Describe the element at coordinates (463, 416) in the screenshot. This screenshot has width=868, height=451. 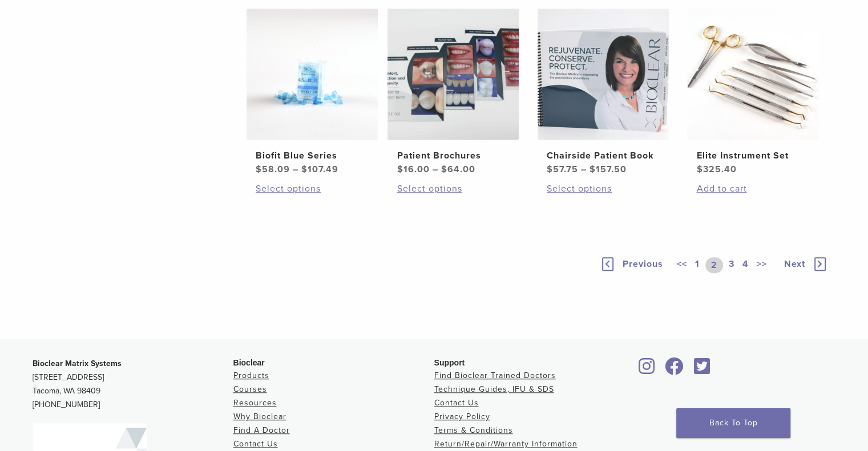
I see `a: Privacy Policy` at that location.